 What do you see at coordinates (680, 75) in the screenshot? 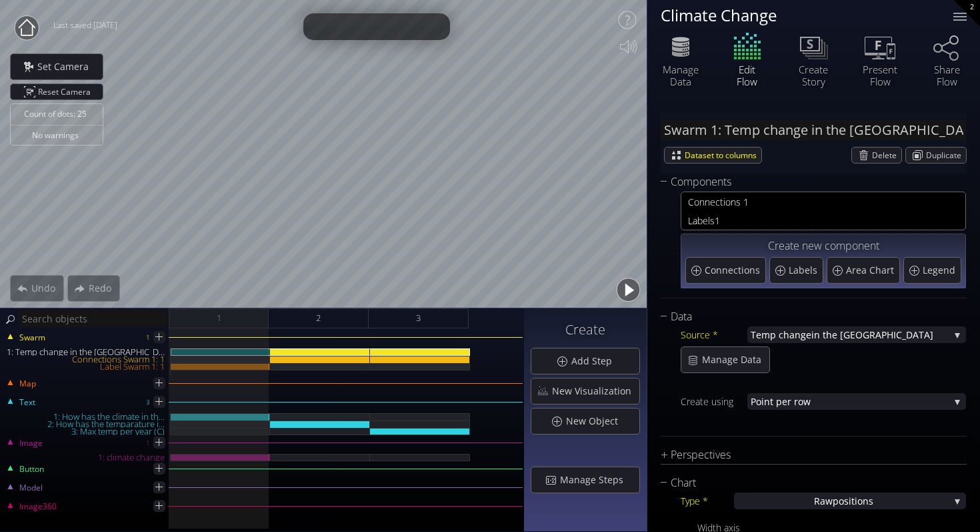
I see `div: Manage Data` at bounding box center [680, 75].